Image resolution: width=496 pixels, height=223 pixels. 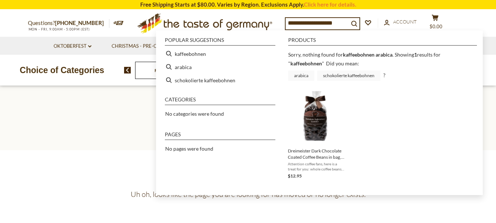 What do you see at coordinates (248, 127) in the screenshot?
I see `h1: Page not found` at bounding box center [248, 127].